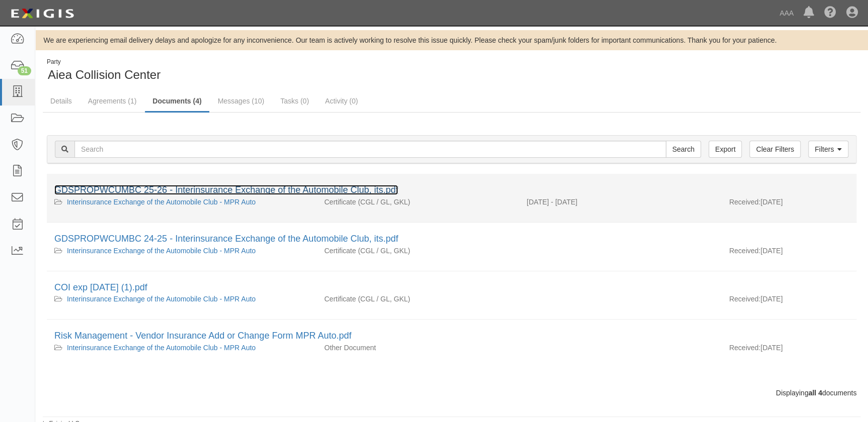 The image size is (868, 422). I want to click on div: GDSPROPWCUMBC 25-26 - Interinsurance Exchange of the Automobile Club, its.pdf, so click(451, 190).